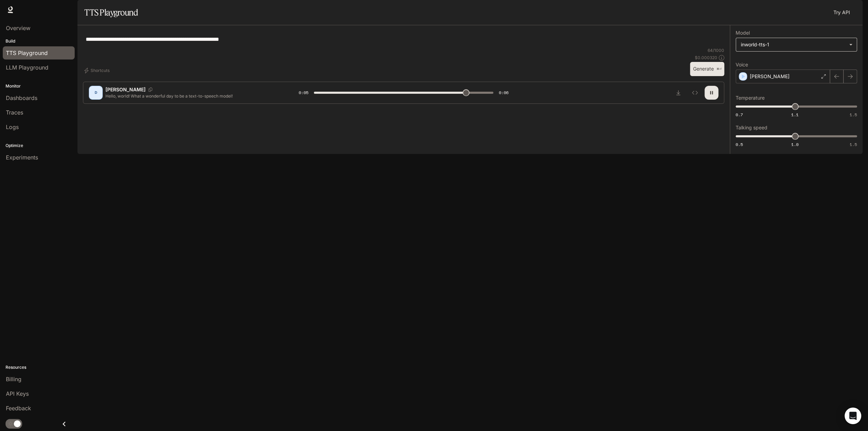  What do you see at coordinates (194, 96) in the screenshot?
I see `p: Hello, world! What a wonderful day to be a text-to-speech model!` at bounding box center [194, 96].